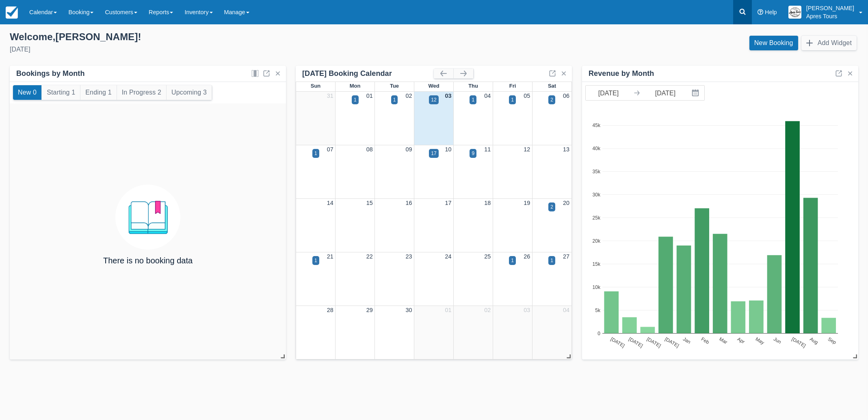  What do you see at coordinates (473, 85) in the screenshot?
I see `span: Thu` at bounding box center [473, 85].